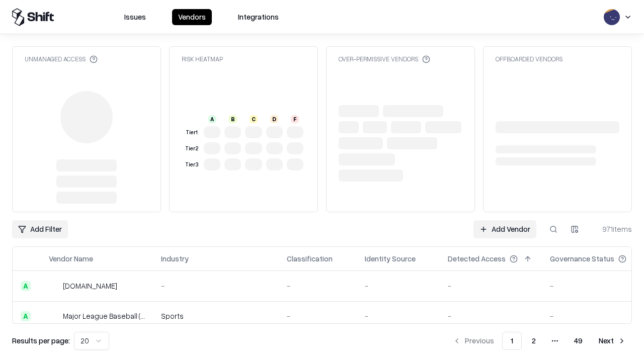 The width and height of the screenshot is (644, 362). What do you see at coordinates (582, 258) in the screenshot?
I see `div: Governance Status` at bounding box center [582, 258].